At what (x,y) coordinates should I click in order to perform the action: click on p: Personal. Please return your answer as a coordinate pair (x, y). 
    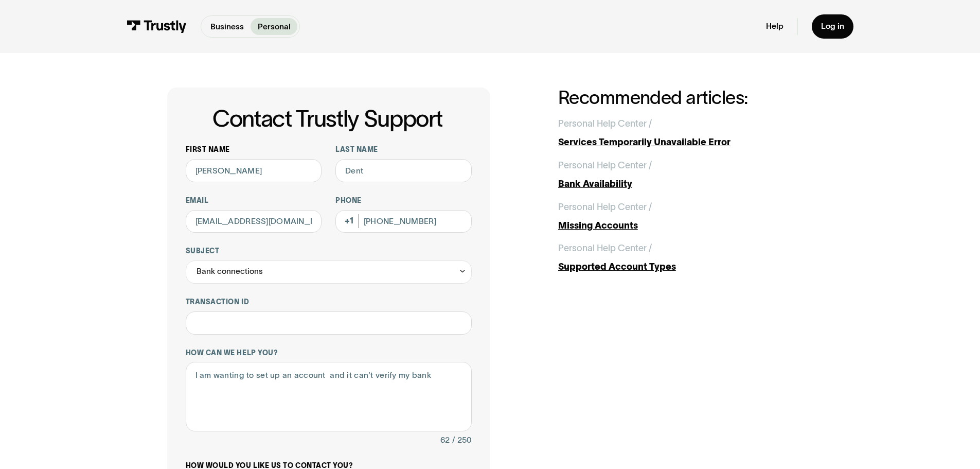
    Looking at the image, I should click on (274, 27).